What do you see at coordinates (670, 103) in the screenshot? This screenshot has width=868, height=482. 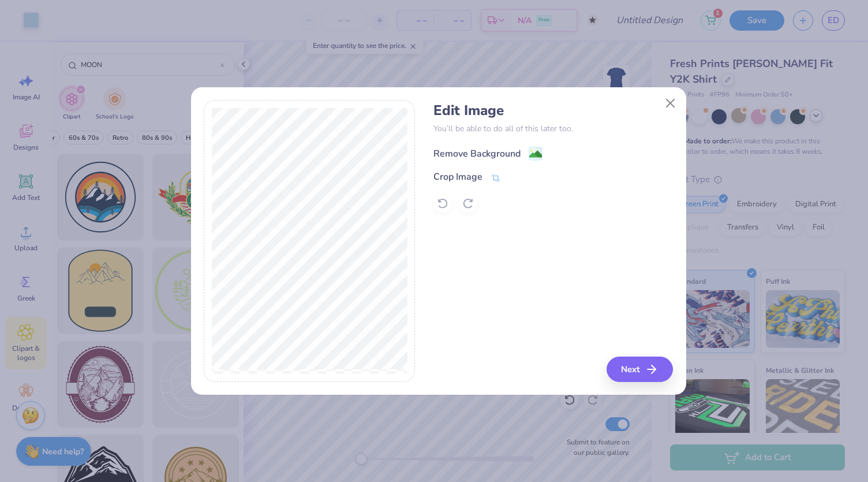 I see `button: Close` at bounding box center [670, 103].